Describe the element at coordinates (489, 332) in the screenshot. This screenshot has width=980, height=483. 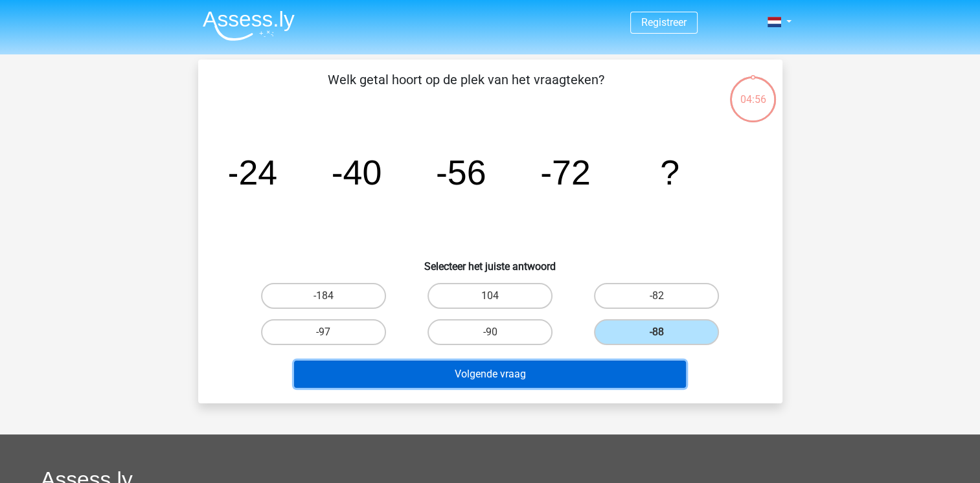
I see `label: -90` at that location.